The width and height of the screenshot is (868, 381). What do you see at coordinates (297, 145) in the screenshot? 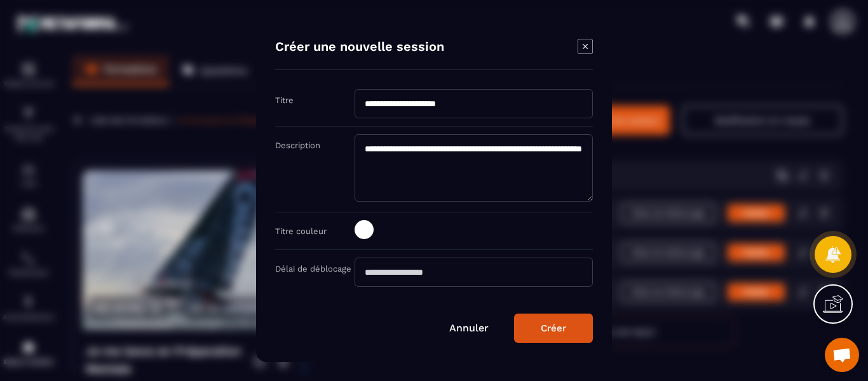
I see `label: Description` at bounding box center [297, 145].